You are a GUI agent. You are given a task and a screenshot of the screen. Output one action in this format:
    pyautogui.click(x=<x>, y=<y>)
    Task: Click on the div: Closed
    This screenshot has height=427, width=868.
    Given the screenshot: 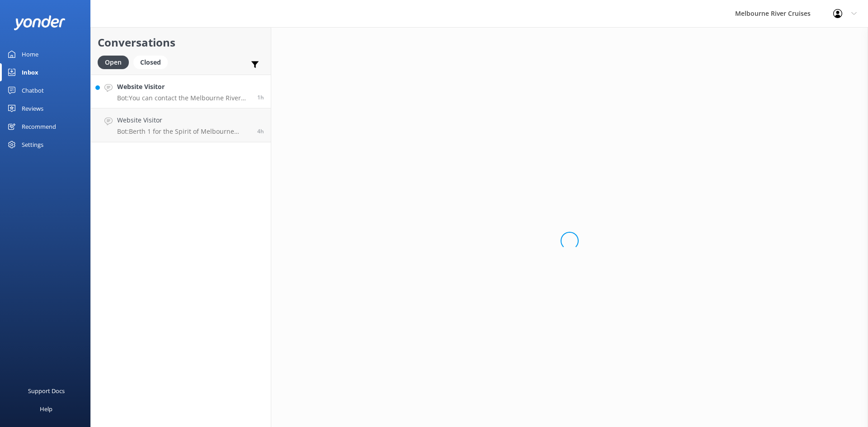 What is the action you would take?
    pyautogui.click(x=150, y=62)
    